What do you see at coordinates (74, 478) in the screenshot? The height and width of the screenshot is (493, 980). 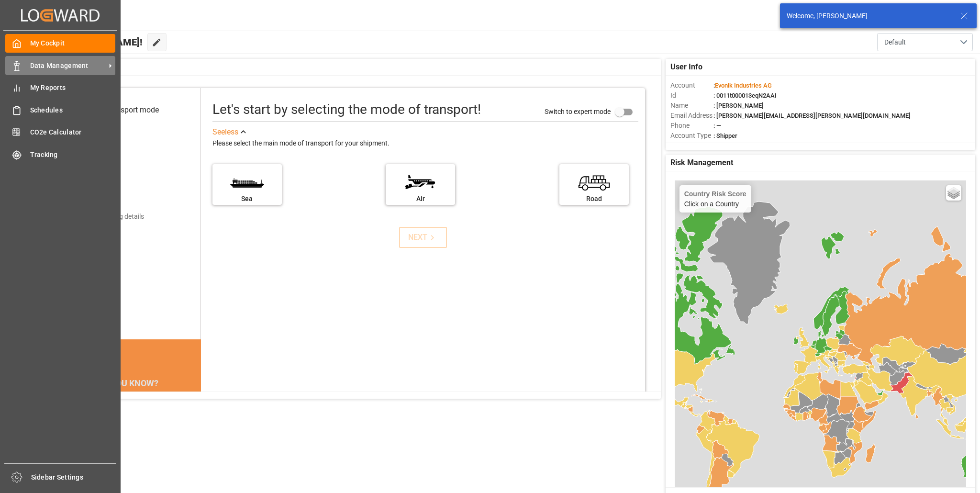 I see `span: Sidebar Settings` at bounding box center [74, 478].